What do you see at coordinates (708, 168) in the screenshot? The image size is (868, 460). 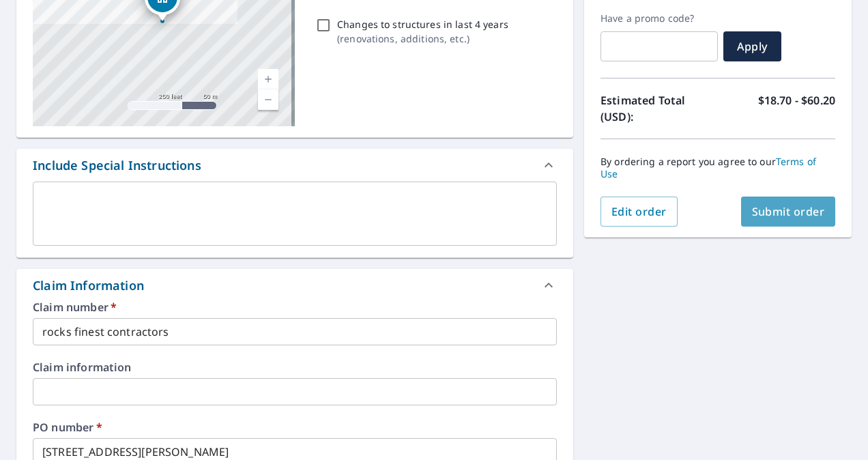 I see `a: Terms of Use` at bounding box center [708, 168].